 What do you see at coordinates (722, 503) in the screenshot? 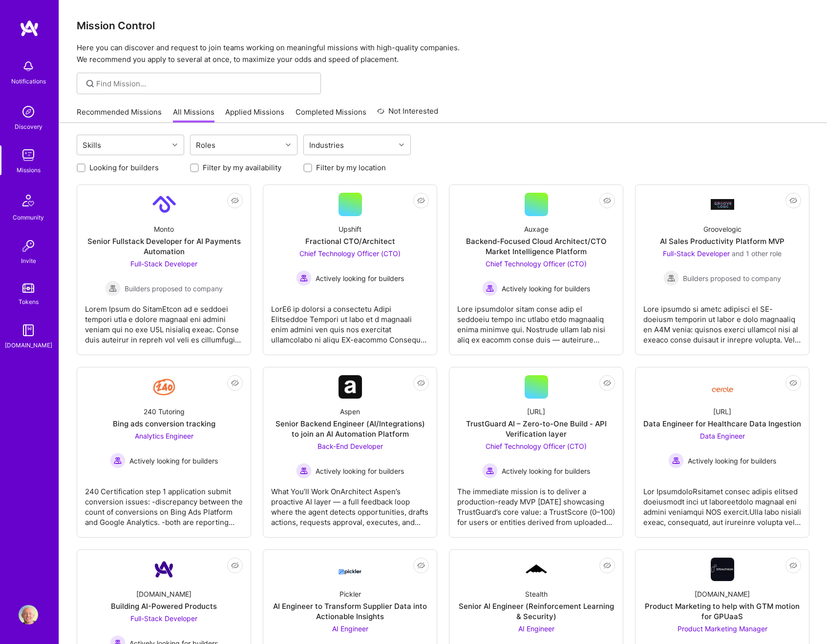
I see `div: Lor IpsumdoloRsitamet consec adipis elitsed doeiusmodt inci ut laboreetdolo magnaal eni admini ve...` at bounding box center [722, 503].